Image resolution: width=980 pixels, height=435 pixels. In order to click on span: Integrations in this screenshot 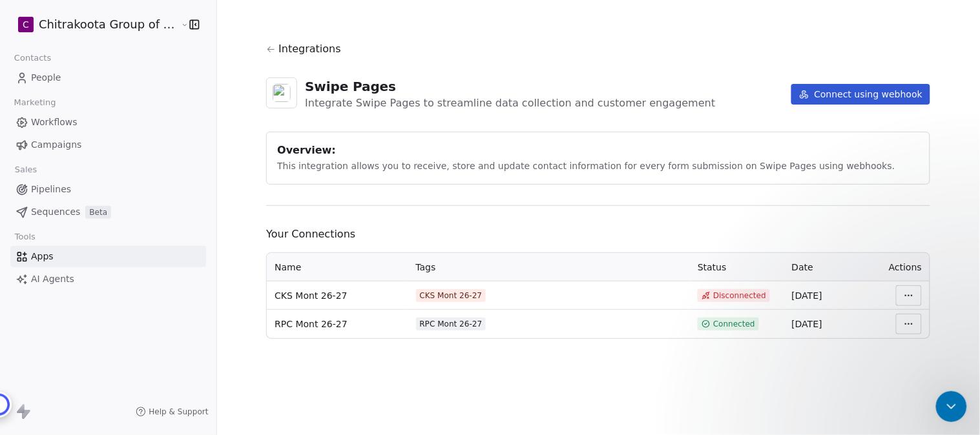, I will do `click(309, 49)`.